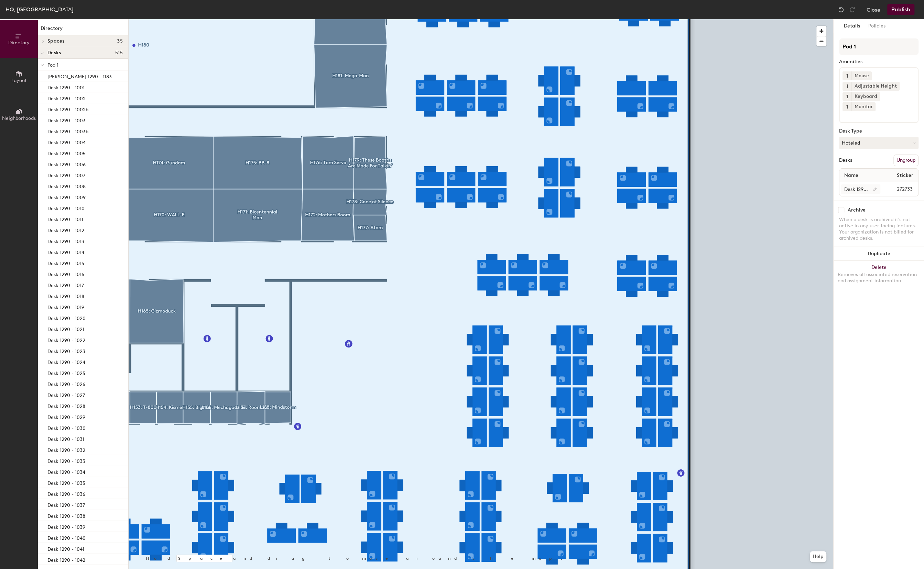 Image resolution: width=924 pixels, height=569 pixels. Describe the element at coordinates (68, 131) in the screenshot. I see `p: Desk 1290 - 1003b` at that location.